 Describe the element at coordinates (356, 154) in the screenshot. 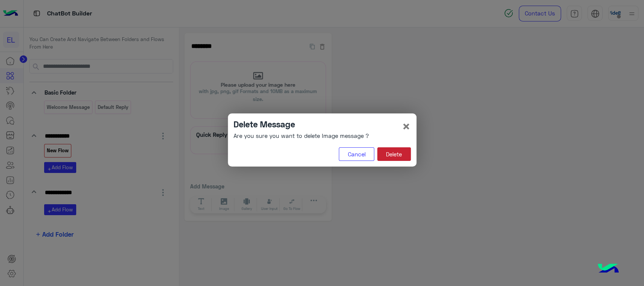

I see `button: Cancel` at that location.